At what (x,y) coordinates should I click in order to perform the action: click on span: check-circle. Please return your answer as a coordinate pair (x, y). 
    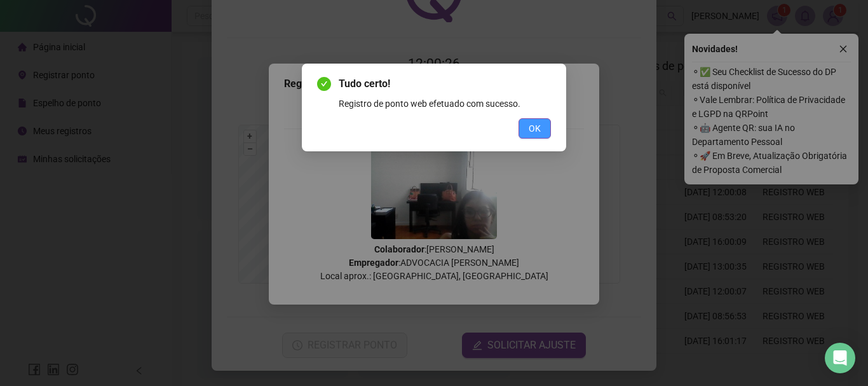
    Looking at the image, I should click on (324, 84).